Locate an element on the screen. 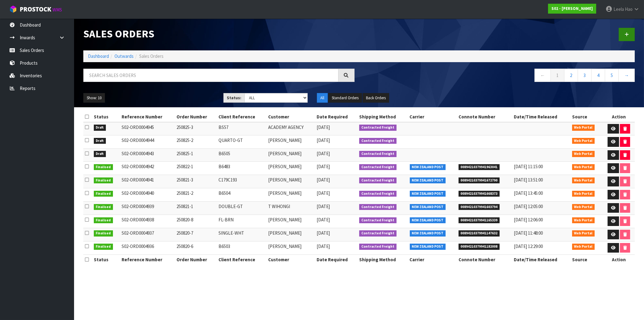 This screenshot has height=320, width=644. span: 00894210379941963041 is located at coordinates (480, 167).